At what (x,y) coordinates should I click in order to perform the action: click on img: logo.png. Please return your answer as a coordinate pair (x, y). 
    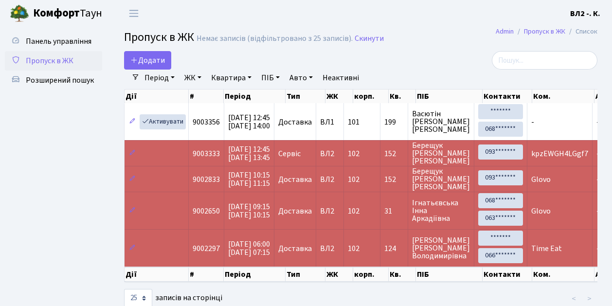
    Looking at the image, I should click on (19, 14).